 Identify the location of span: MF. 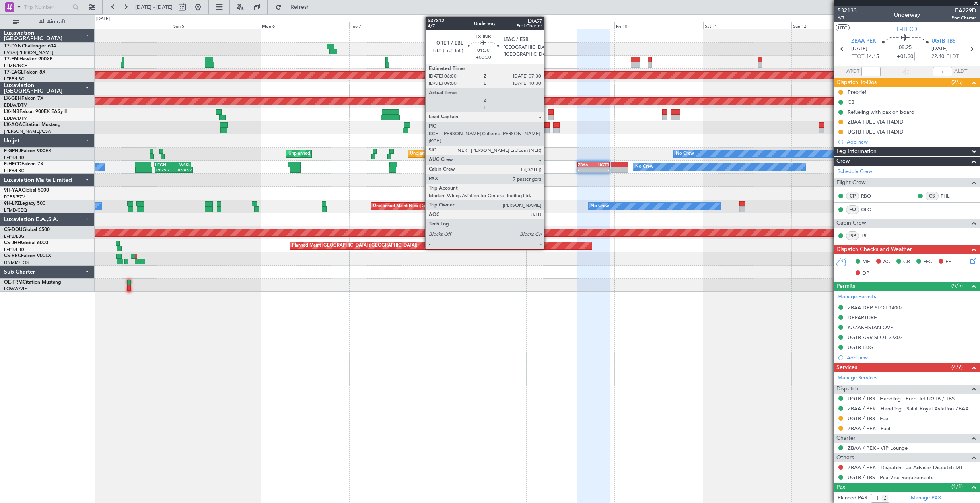
(866, 262).